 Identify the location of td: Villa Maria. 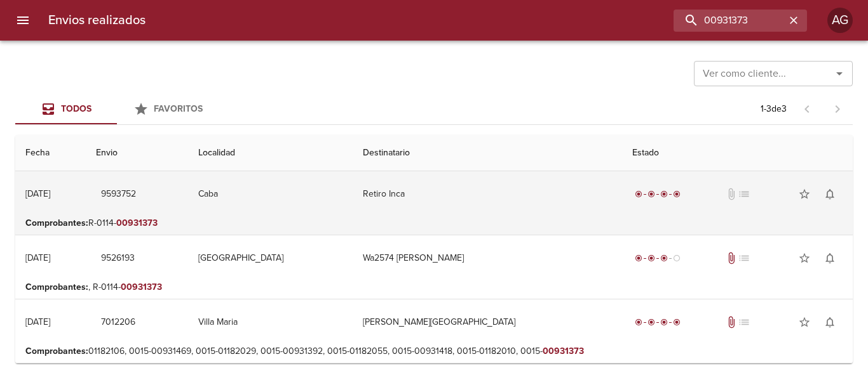
(270, 322).